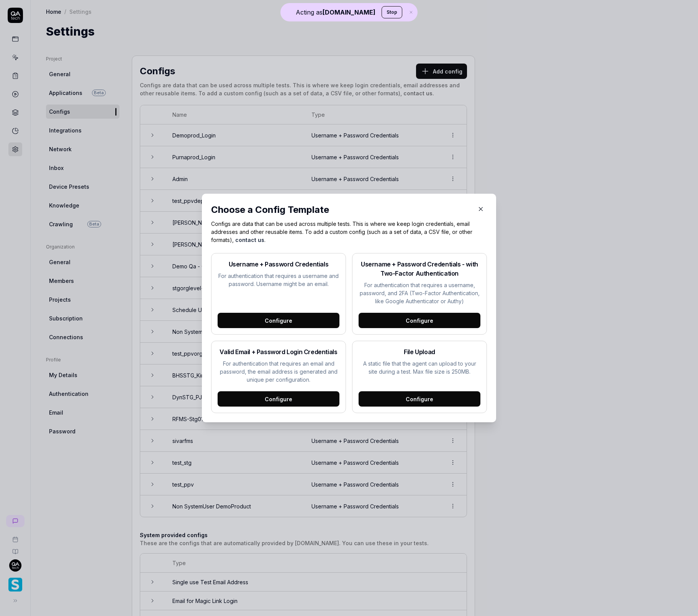  What do you see at coordinates (392, 12) in the screenshot?
I see `button: Stop` at bounding box center [392, 12].